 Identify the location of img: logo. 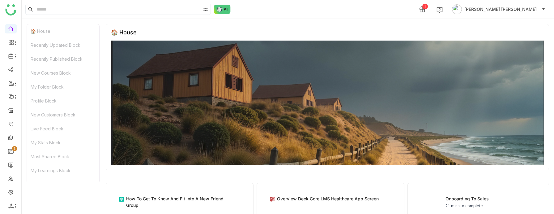
(11, 10).